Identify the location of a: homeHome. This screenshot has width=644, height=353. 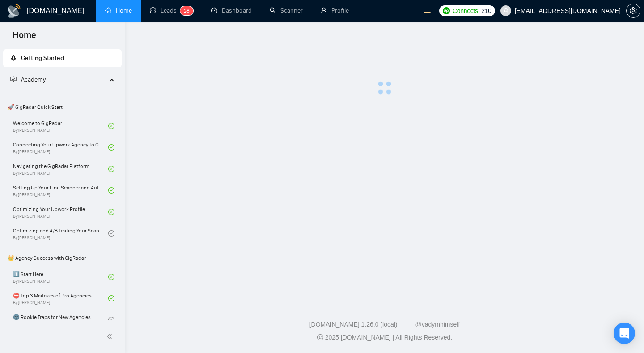
(118, 10).